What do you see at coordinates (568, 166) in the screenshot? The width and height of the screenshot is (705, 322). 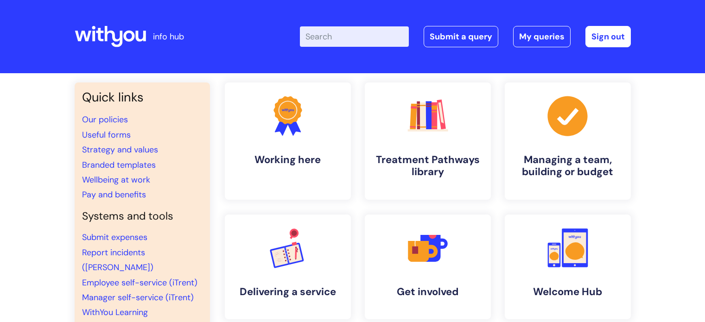 I see `h4: Managing a team, building or budget` at bounding box center [568, 166].